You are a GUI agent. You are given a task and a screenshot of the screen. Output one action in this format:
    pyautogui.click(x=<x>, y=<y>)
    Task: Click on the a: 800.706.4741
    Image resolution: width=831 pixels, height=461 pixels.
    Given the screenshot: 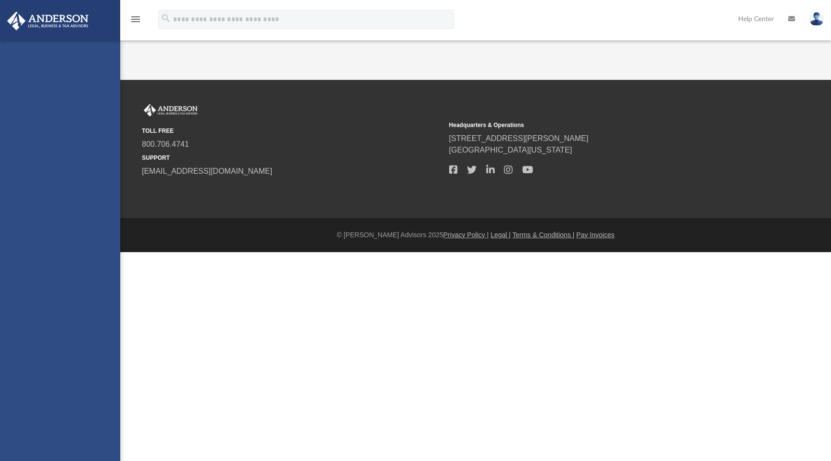 What is the action you would take?
    pyautogui.click(x=165, y=144)
    